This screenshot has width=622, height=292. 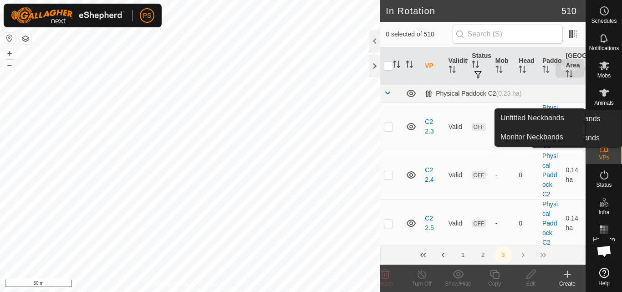 I want to click on a: Privacy Policy, so click(x=171, y=284).